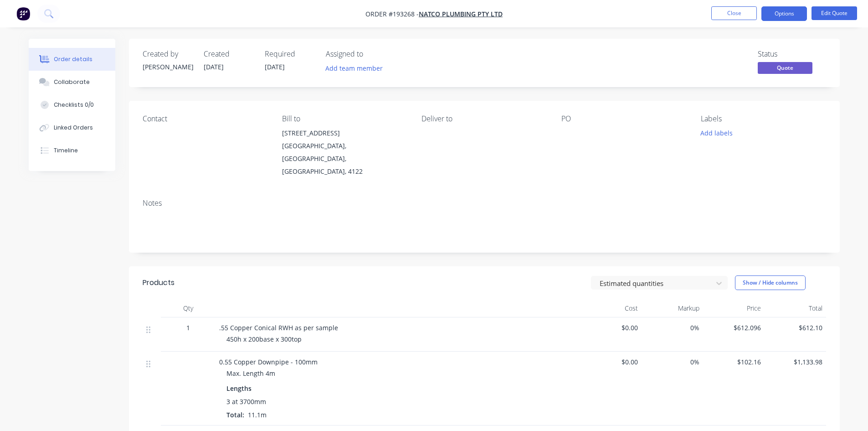 The width and height of the screenshot is (868, 431). Describe the element at coordinates (792, 53) in the screenshot. I see `div: Status` at that location.